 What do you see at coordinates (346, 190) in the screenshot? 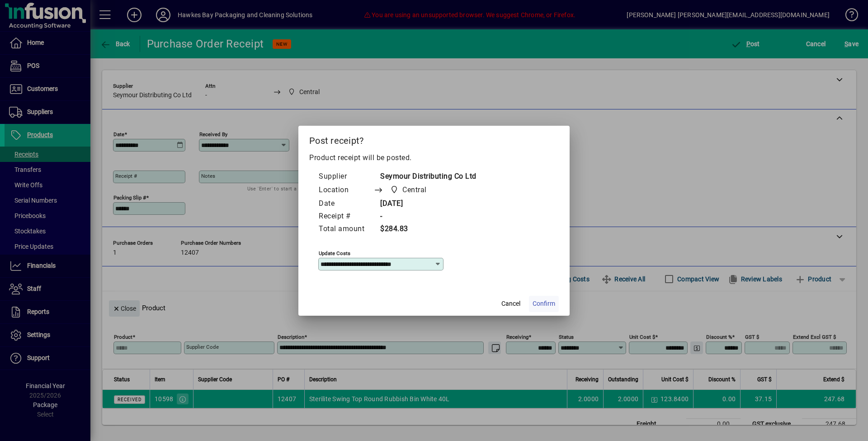
I see `td: Location` at bounding box center [346, 190].